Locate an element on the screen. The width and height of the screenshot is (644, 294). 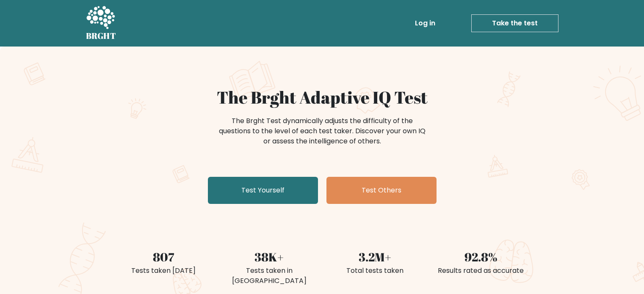
a: Take the test is located at coordinates (514, 23).